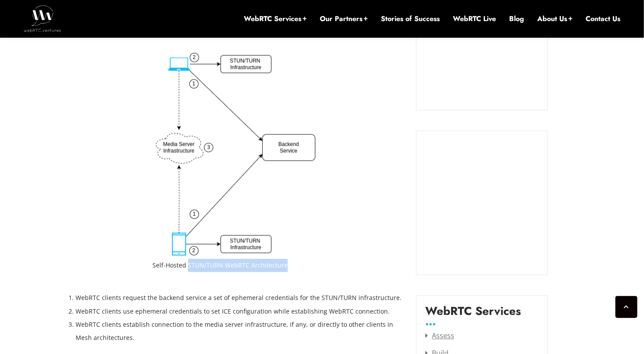 Image resolution: width=644 pixels, height=354 pixels. What do you see at coordinates (474, 19) in the screenshot?
I see `a: WebRTC Live` at bounding box center [474, 19].